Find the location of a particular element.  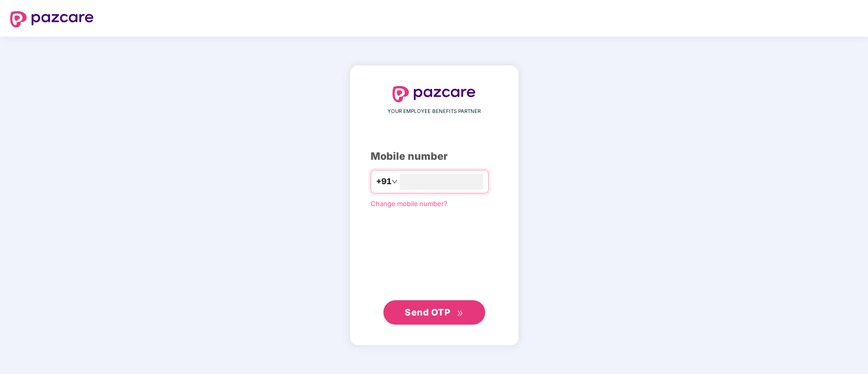

a: Change mobile number? is located at coordinates (409, 204).